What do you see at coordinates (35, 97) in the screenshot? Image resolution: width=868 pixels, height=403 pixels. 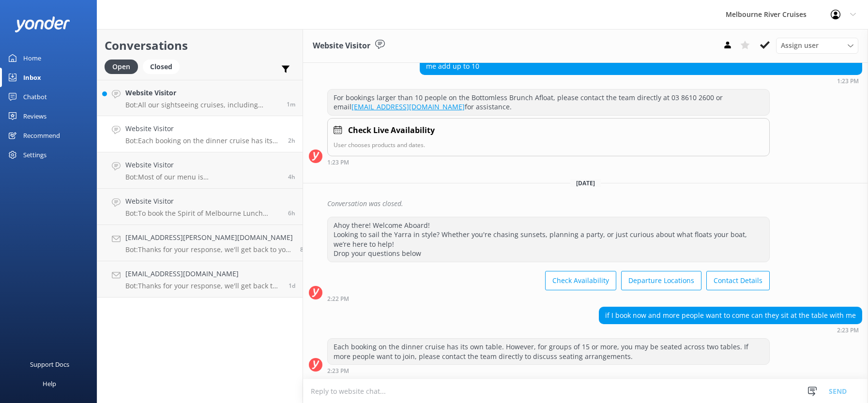 I see `div: Chatbot` at bounding box center [35, 97].